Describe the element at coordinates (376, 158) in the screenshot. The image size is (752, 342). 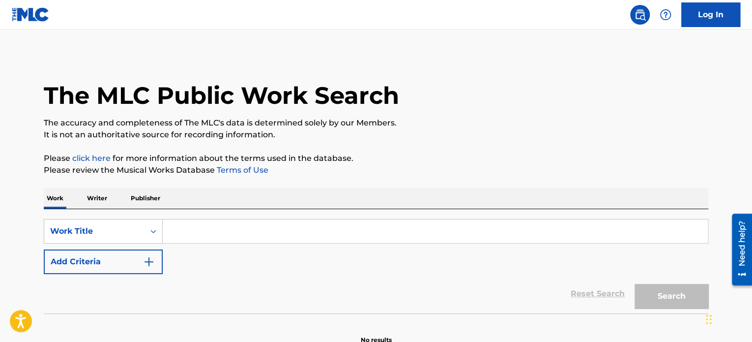
I see `p: Please for more information about the terms used in the database.` at that location.